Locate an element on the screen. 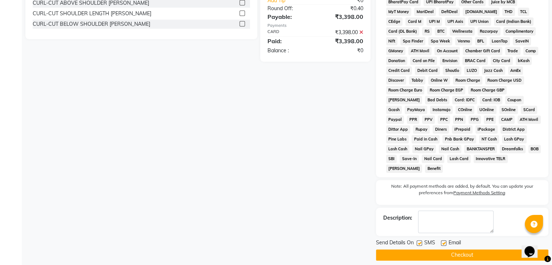 The image size is (552, 265). span: SCard is located at coordinates (529, 110).